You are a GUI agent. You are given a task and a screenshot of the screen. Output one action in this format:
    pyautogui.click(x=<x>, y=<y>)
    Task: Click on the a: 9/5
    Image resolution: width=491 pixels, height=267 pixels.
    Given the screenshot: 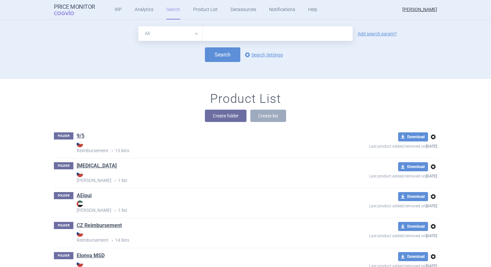 What is the action you would take?
    pyautogui.click(x=80, y=136)
    